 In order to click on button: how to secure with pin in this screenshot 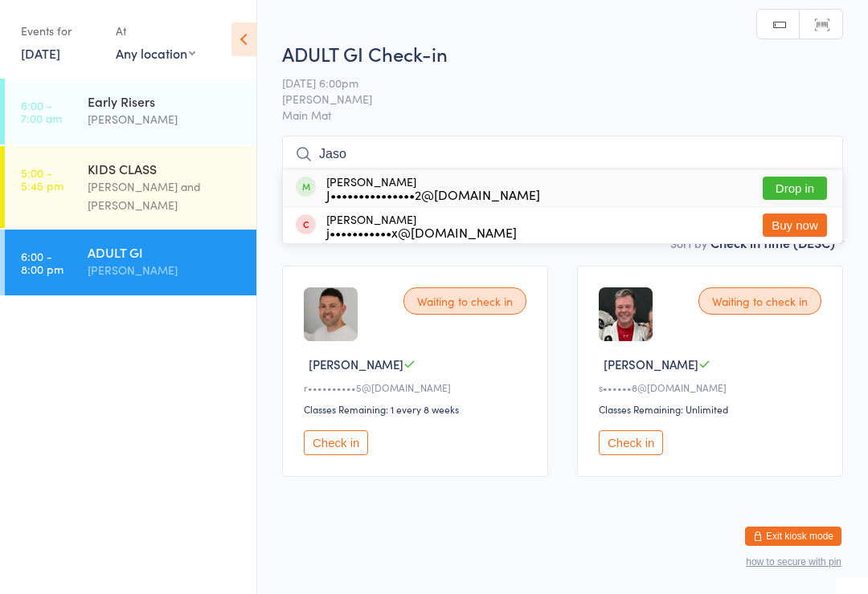, I will do `click(793, 563)`.